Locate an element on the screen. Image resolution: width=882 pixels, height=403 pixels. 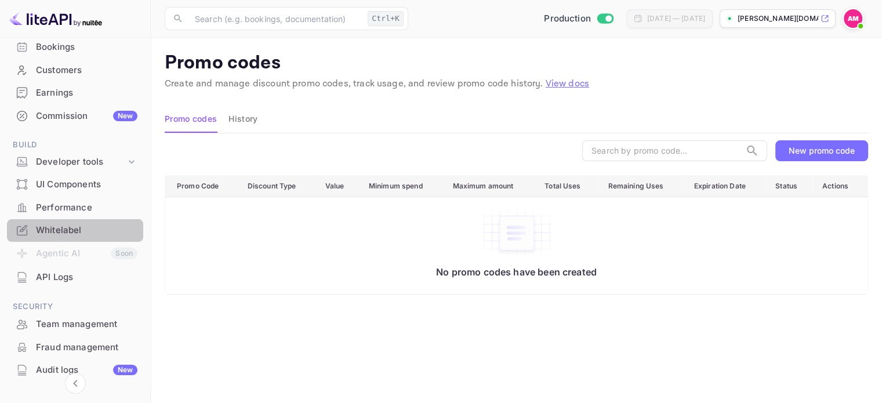
a: Customers is located at coordinates (75, 70).